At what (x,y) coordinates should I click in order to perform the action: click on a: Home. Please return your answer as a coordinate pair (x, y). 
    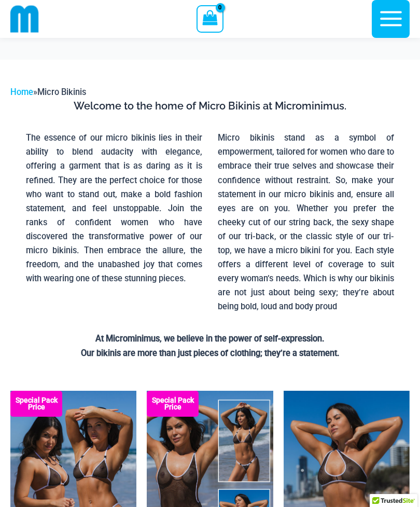
    Looking at the image, I should click on (22, 92).